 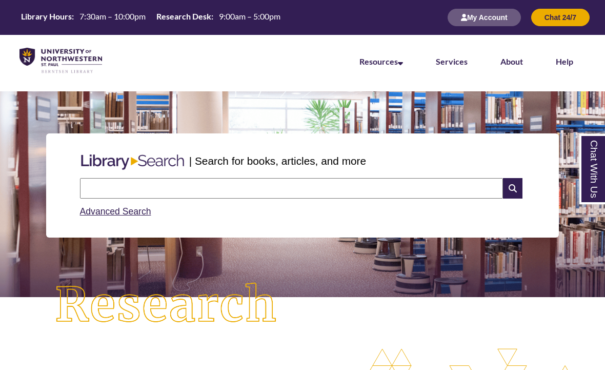 I want to click on img: Research, so click(x=166, y=305).